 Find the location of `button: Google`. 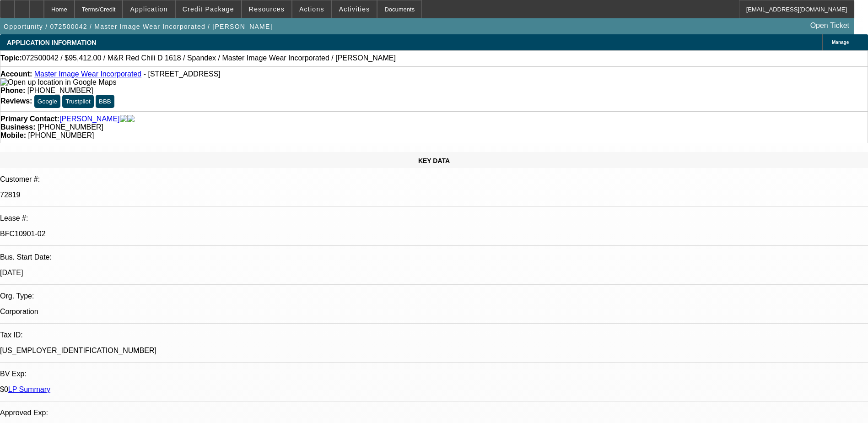

button: Google is located at coordinates (47, 102).